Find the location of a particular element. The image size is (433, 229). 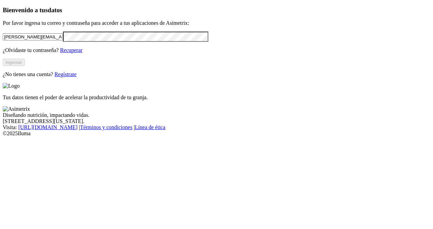

input: Tu correo is located at coordinates (33, 37).